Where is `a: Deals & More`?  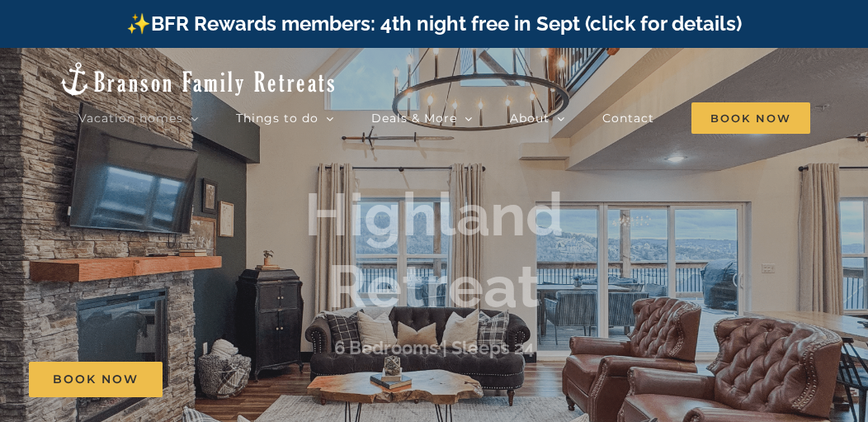
a: Deals & More is located at coordinates (422, 118).